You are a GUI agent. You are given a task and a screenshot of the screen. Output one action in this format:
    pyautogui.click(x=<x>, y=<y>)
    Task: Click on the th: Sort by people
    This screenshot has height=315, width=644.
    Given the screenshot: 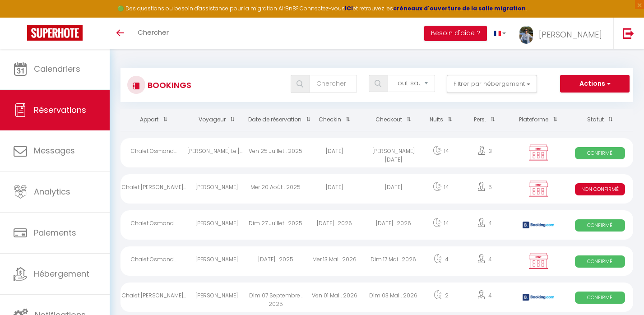 What is the action you would take?
    pyautogui.click(x=485, y=120)
    